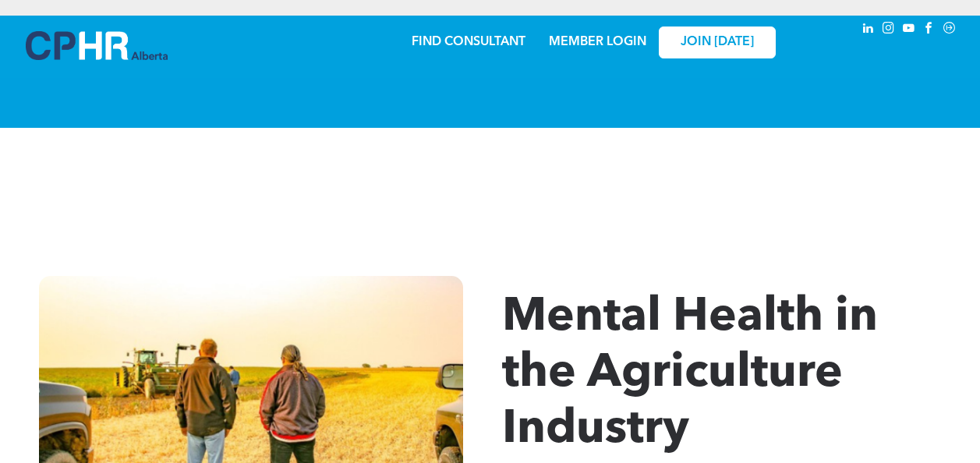 The image size is (980, 463). Describe the element at coordinates (97, 46) in the screenshot. I see `img: A blue and white logo for cp alberta` at that location.